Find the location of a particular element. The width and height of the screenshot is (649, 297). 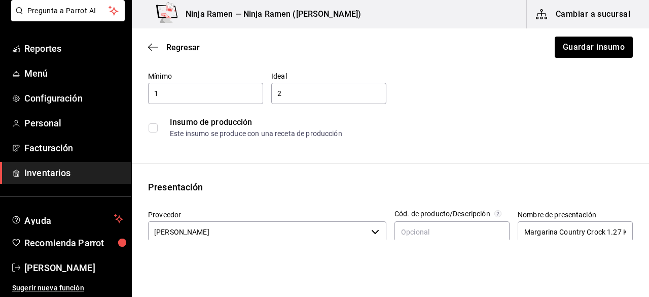

button: Regresar is located at coordinates (174, 47).